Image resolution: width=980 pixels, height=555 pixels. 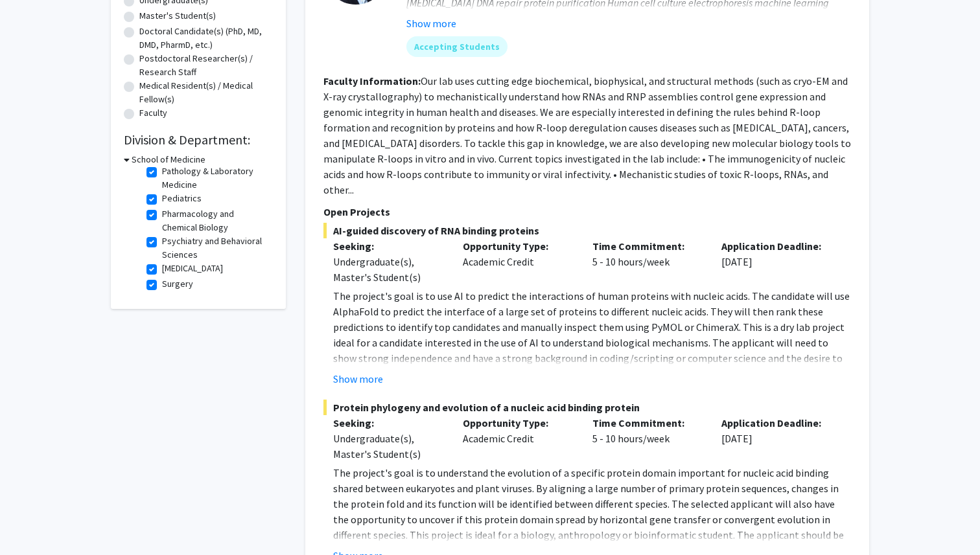 What do you see at coordinates (587, 136) in the screenshot?
I see `fg-read-more: Our lab uses cutting edge biochemical, biophysical, and structural methods (such as cryo-EM and X...` at bounding box center [587, 136].